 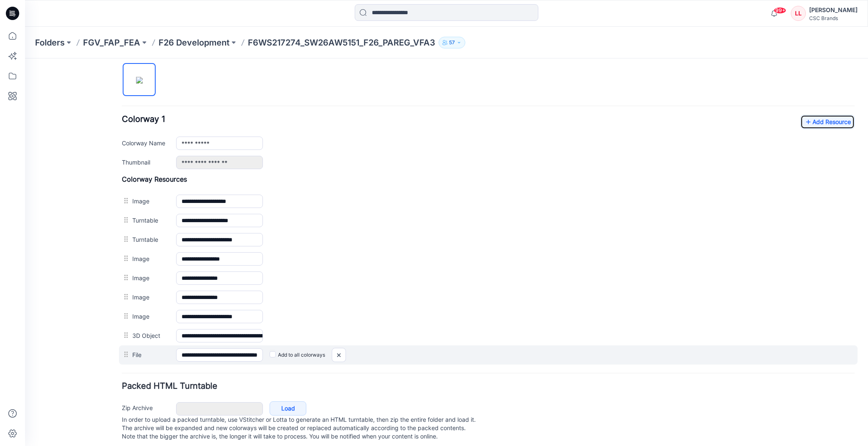 I want to click on img: eyJhbGciOiJIUzI1NiIsImtpZCI6IjAiLCJzbHQiOiJzZXMiLCJ0eXAiOiJKV1QifQ.eyJkYXRhIjp7InR5cGUiOiJzdG9yYW..., so click(x=114, y=22).